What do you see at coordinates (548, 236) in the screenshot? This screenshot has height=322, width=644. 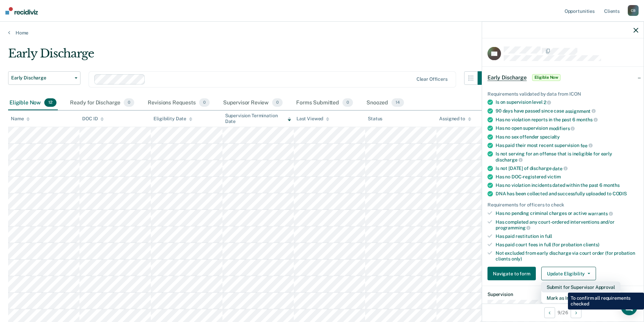 I see `span: full` at bounding box center [548, 236].